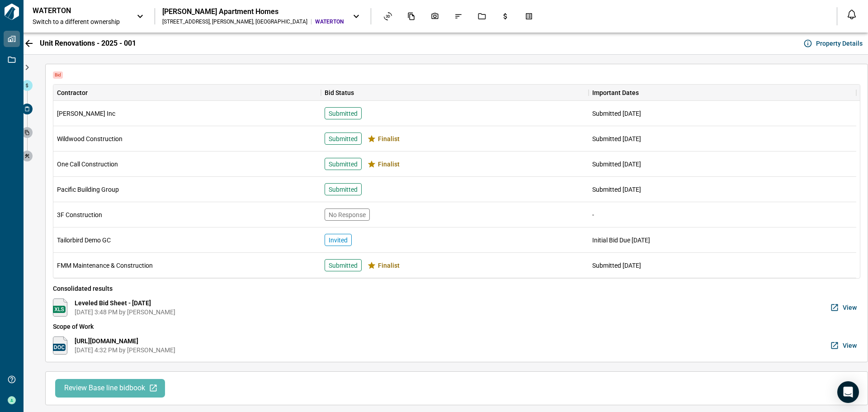  Describe the element at coordinates (435, 16) in the screenshot. I see `div: Photos` at that location.